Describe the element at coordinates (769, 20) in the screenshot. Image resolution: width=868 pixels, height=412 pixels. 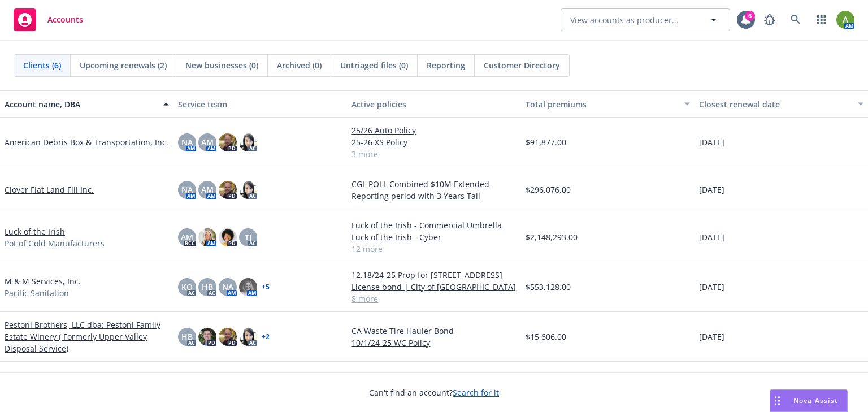
I see `a: Report a Bug` at that location.